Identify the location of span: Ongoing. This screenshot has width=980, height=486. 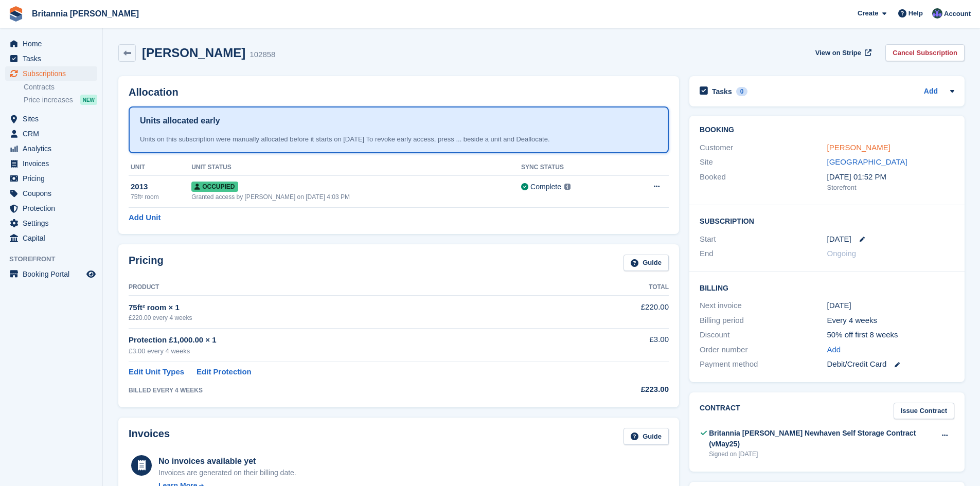
(842, 253).